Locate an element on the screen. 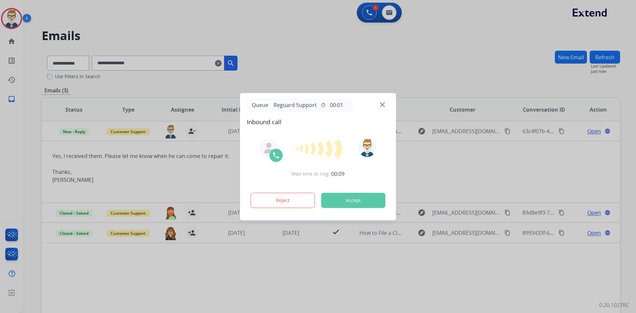 This screenshot has width=636, height=313. p: Queue is located at coordinates (260, 105).